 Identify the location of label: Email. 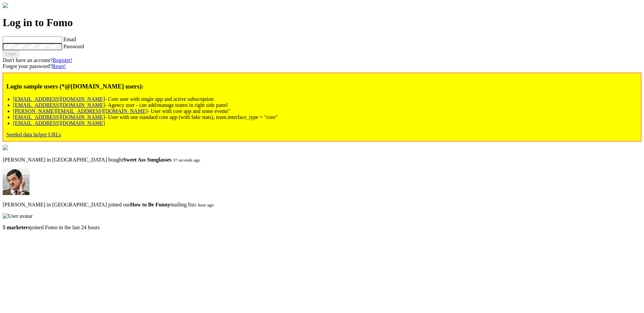
(70, 39).